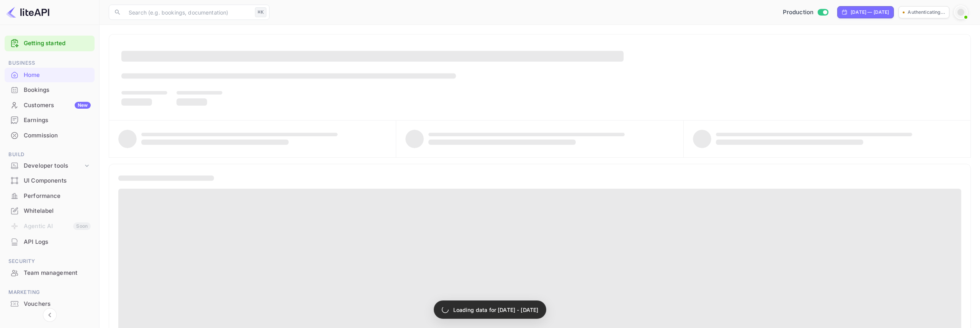 This screenshot has width=980, height=328. What do you see at coordinates (49, 261) in the screenshot?
I see `span: Security` at bounding box center [49, 261].